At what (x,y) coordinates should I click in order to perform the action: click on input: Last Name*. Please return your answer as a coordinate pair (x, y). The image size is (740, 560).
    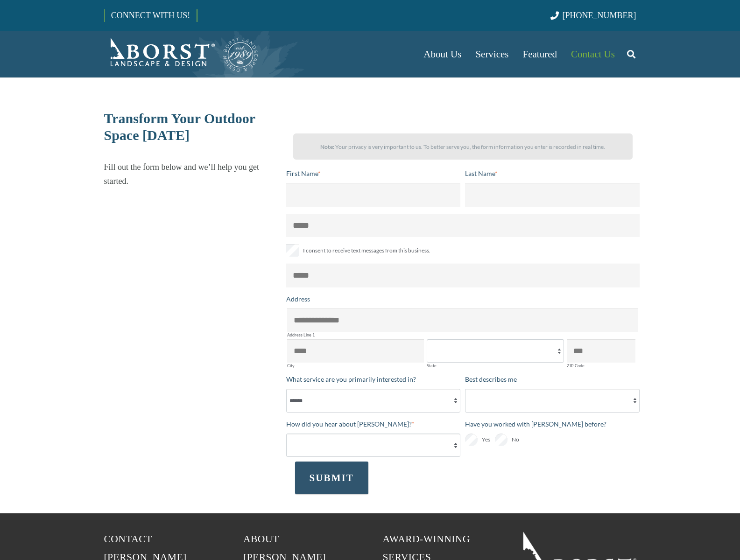
    Looking at the image, I should click on (552, 195).